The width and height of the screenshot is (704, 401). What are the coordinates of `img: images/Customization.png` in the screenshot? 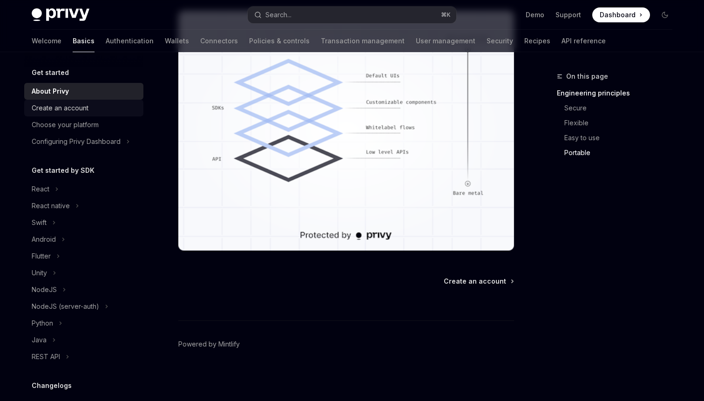 It's located at (346, 130).